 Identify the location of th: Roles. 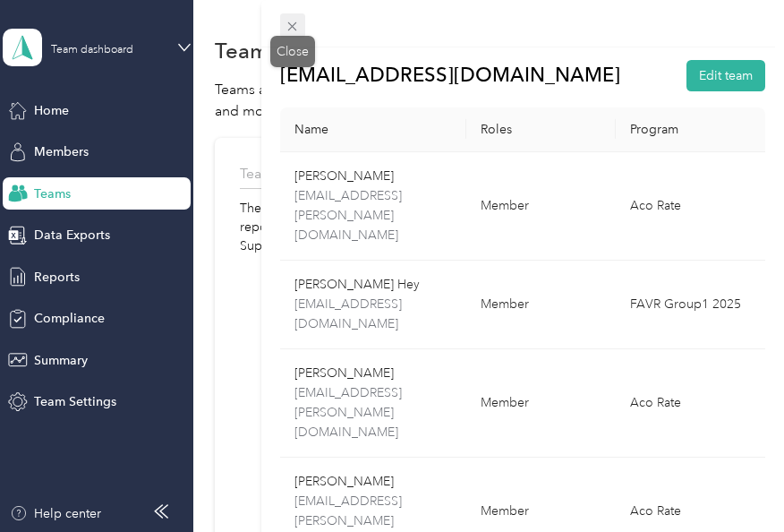
(541, 130).